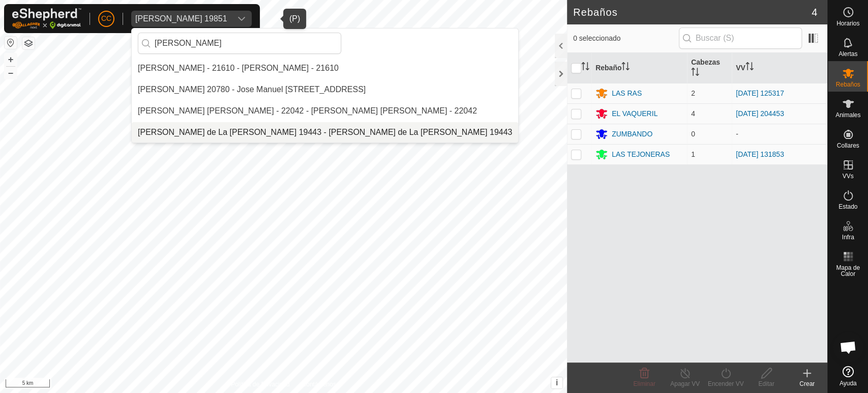 The image size is (868, 393). What do you see at coordinates (325, 100) in the screenshot?
I see `ul: Option List` at bounding box center [325, 100].